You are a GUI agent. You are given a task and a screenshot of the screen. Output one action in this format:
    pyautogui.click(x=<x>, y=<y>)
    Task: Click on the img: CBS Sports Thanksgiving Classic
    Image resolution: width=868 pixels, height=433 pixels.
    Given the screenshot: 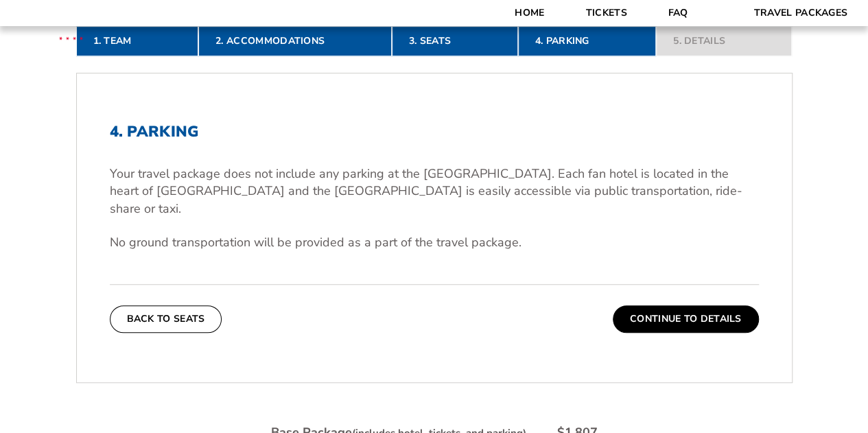 What is the action you would take?
    pyautogui.click(x=71, y=37)
    